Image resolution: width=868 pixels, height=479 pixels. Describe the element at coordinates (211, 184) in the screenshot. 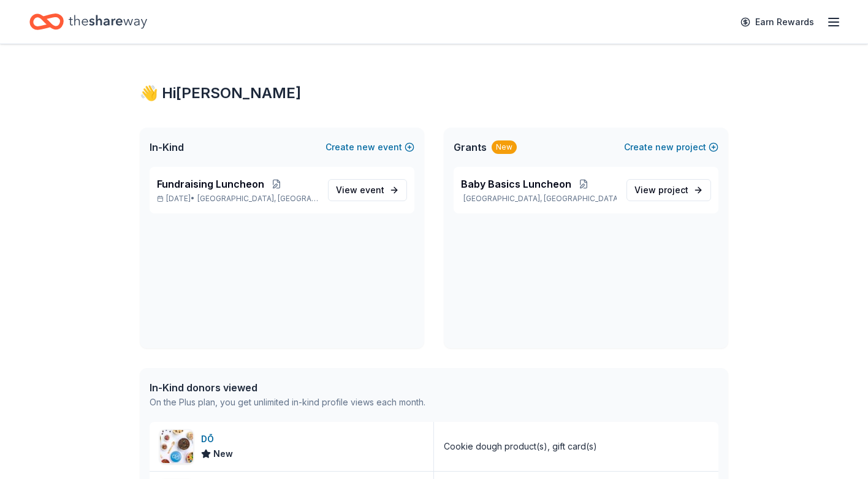

I see `span: Fundraising Luncheon` at that location.